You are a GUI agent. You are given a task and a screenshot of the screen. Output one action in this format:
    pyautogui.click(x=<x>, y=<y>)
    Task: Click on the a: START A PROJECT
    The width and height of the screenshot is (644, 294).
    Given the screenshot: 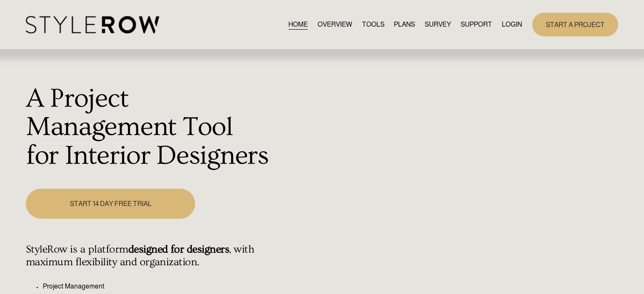 What is the action you would take?
    pyautogui.click(x=575, y=24)
    